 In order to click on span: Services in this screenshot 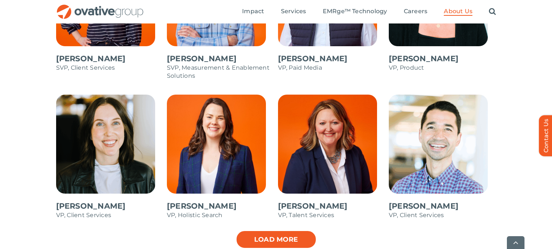, I will do `click(294, 11)`.